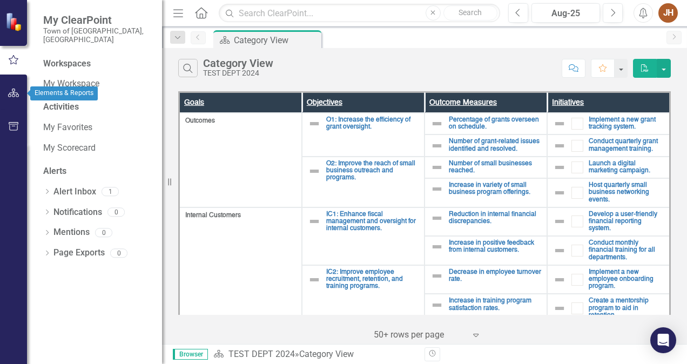 This screenshot has height=364, width=687. What do you see at coordinates (110, 192) in the screenshot?
I see `div: 1` at bounding box center [110, 192].